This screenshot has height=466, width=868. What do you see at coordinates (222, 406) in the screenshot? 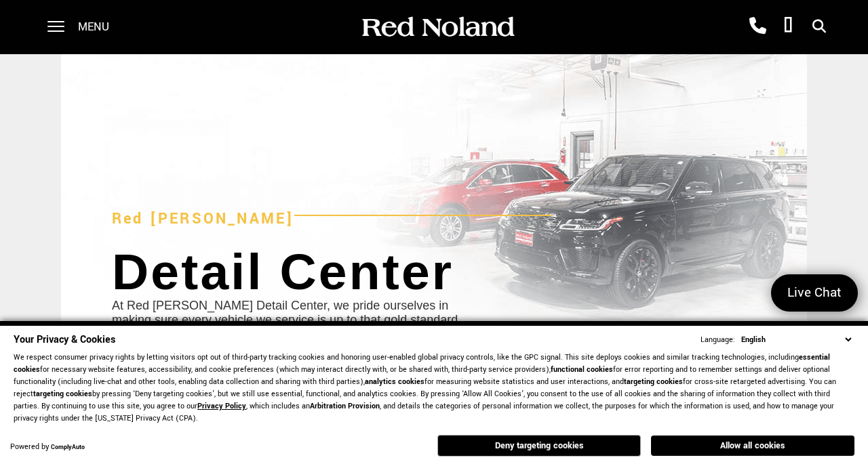
I see `u: Privacy Policy` at bounding box center [222, 406].